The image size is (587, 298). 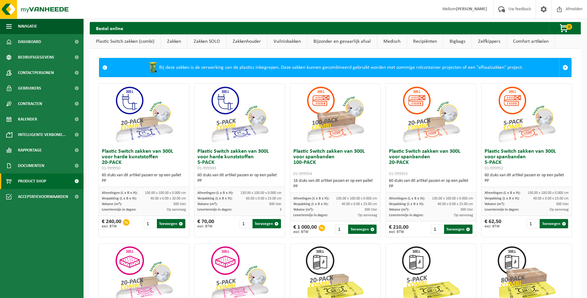 What do you see at coordinates (264, 199) in the screenshot?
I see `span: 60.00 x 0.00 x 23.00 cm` at bounding box center [264, 199].